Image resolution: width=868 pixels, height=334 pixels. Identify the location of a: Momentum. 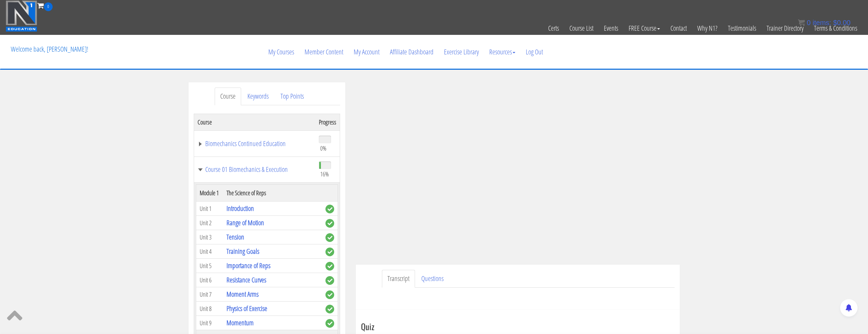
(240, 322).